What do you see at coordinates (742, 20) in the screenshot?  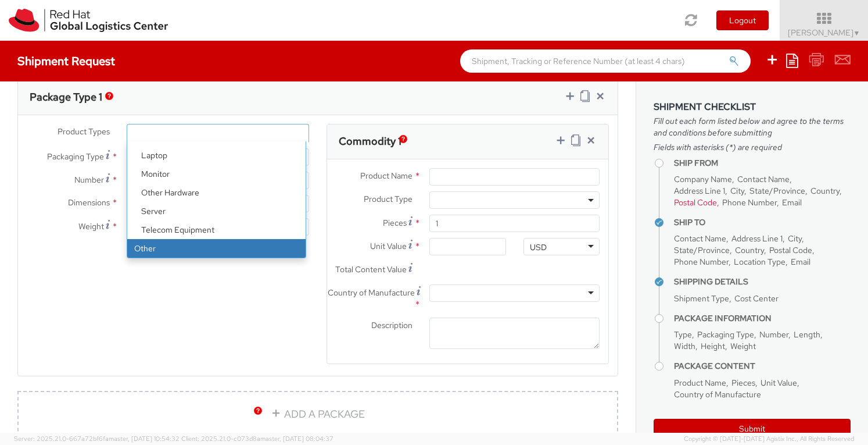 I see `button: Logout` at bounding box center [742, 20].